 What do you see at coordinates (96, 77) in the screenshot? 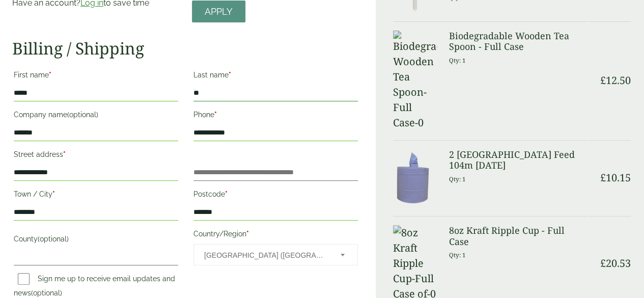
I see `label: First name` at bounding box center [96, 77].